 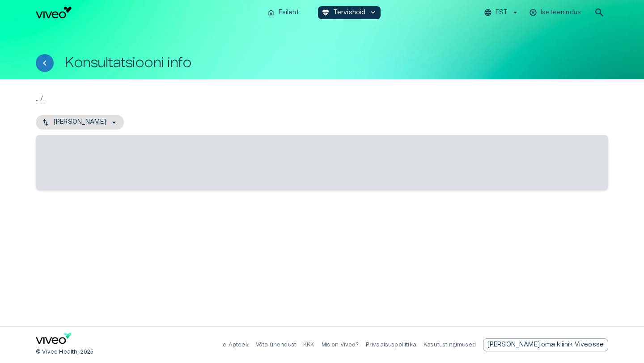 What do you see at coordinates (450, 345) in the screenshot?
I see `a: Kasutustingimused` at bounding box center [450, 345].